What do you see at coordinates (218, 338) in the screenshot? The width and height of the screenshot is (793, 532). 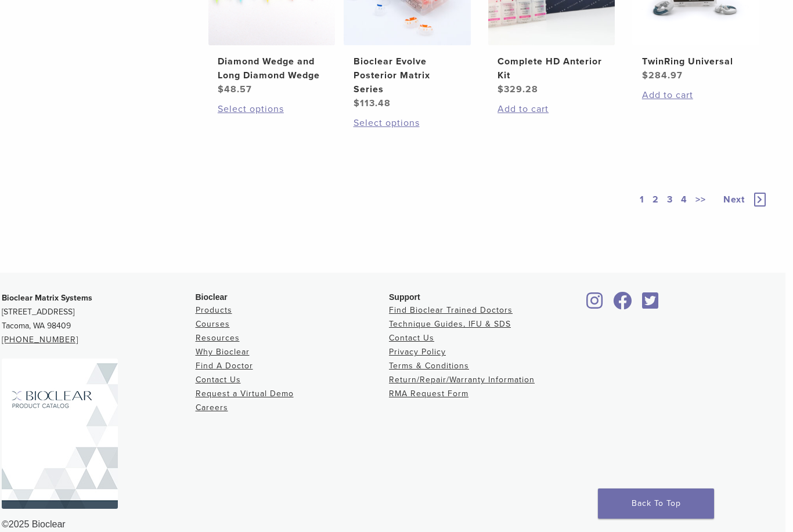 I see `a: Resources` at bounding box center [218, 338].